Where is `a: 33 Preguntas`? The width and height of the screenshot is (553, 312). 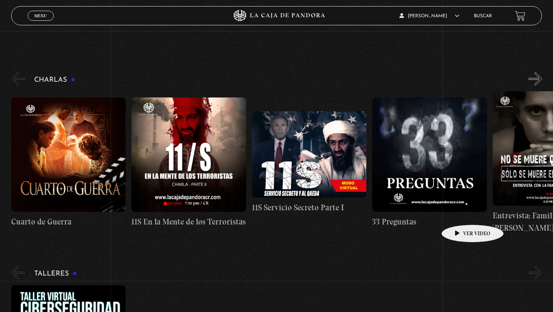 a: 33 Preguntas is located at coordinates (429, 163).